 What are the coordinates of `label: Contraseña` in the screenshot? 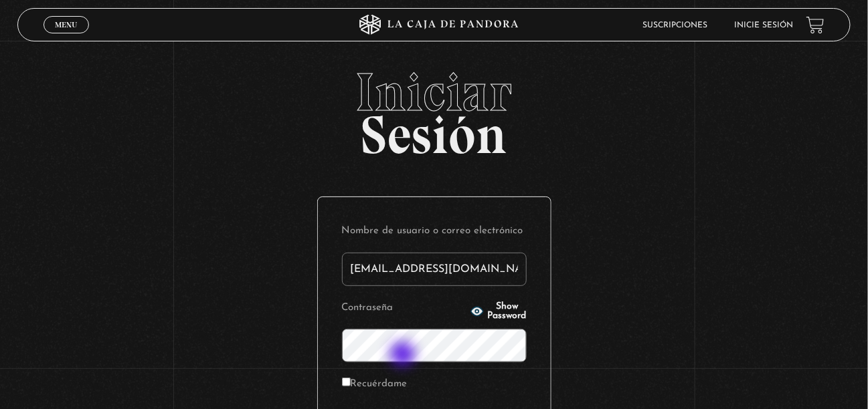 It's located at (404, 308).